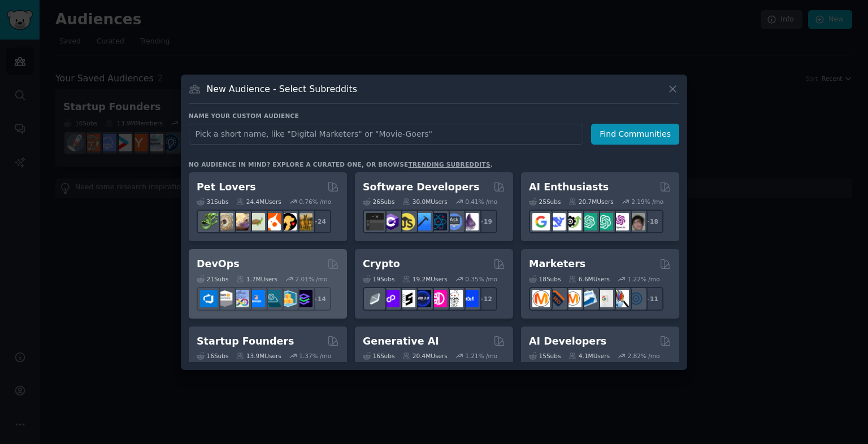 Image resolution: width=868 pixels, height=444 pixels. Describe the element at coordinates (572, 222) in the screenshot. I see `img: AItoolsCatalog` at that location.